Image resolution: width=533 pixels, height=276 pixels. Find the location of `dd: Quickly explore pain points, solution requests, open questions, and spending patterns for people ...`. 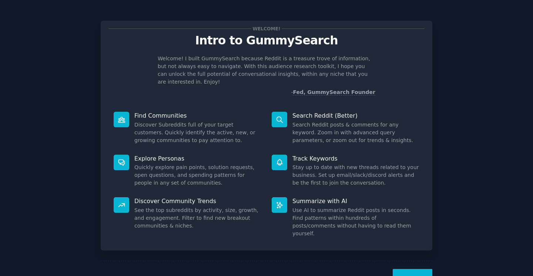

dd: Quickly explore pain points, solution requests, open questions, and spending patterns for people ... is located at coordinates (198, 175).